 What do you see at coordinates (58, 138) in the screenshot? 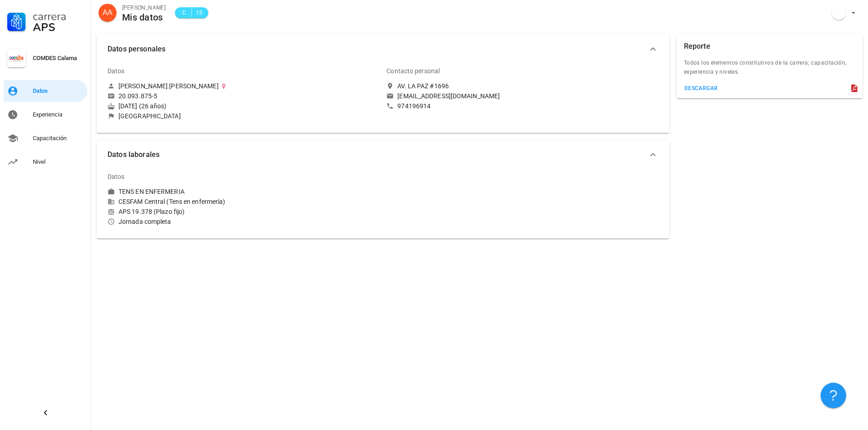
I see `div: Capacitación` at bounding box center [58, 138].